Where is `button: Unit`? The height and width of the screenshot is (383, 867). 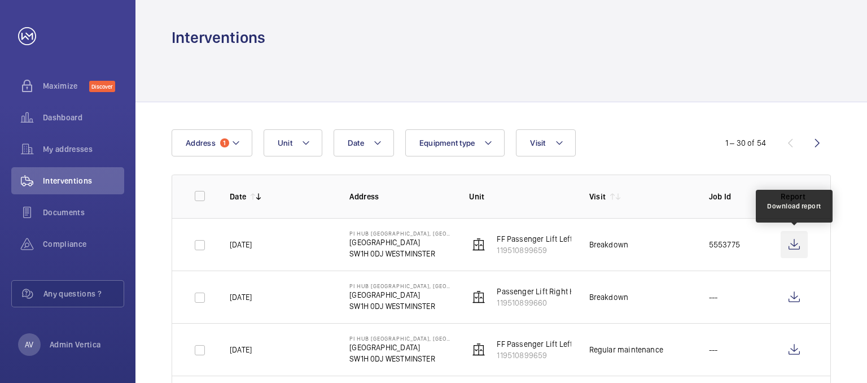 button: Unit is located at coordinates (293, 143).